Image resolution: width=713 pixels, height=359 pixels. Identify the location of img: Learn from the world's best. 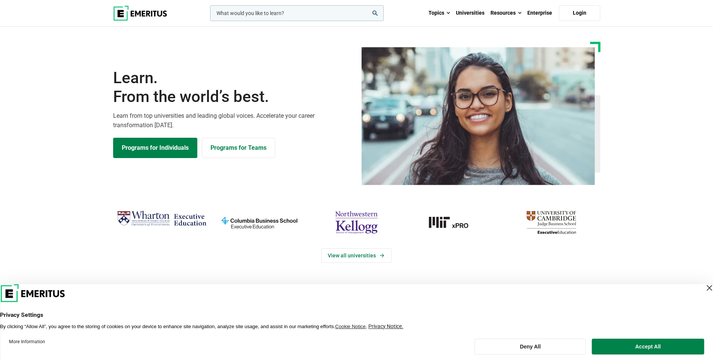
(478, 116).